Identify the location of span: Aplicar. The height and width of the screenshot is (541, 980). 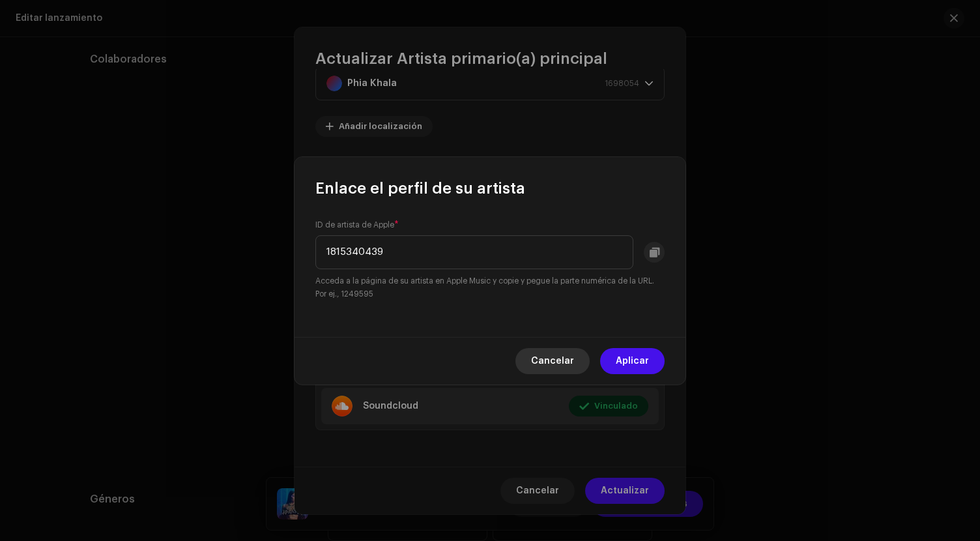
(632, 361).